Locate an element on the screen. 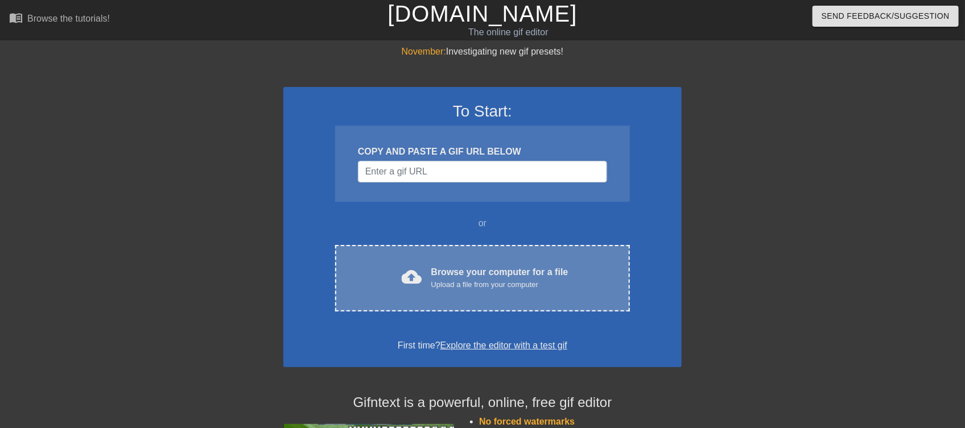 The image size is (965, 428). span: menu_book is located at coordinates (16, 18).